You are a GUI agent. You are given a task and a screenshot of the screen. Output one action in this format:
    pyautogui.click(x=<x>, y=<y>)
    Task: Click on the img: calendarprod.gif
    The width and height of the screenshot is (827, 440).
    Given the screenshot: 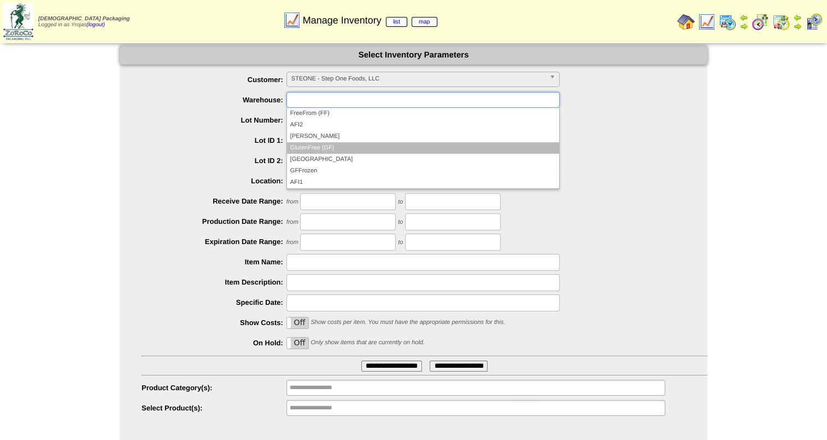 What is the action you would take?
    pyautogui.click(x=728, y=22)
    